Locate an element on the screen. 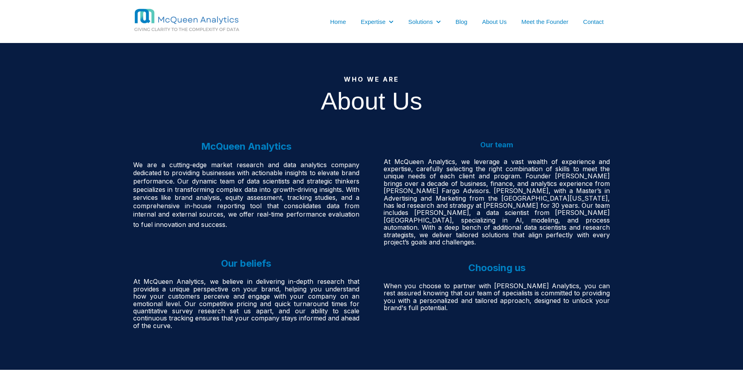  span: McQueen Analytics is located at coordinates (246, 146).